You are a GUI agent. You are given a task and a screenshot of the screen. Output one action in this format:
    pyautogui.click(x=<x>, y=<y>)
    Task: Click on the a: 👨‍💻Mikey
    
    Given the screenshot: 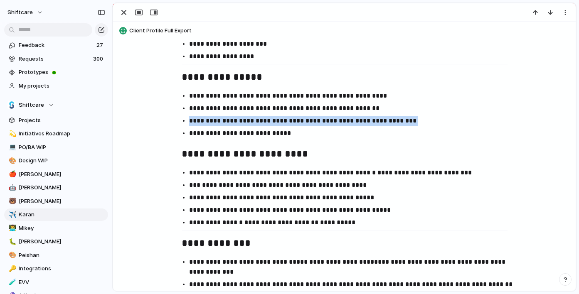 What is the action you would take?
    pyautogui.click(x=56, y=229)
    